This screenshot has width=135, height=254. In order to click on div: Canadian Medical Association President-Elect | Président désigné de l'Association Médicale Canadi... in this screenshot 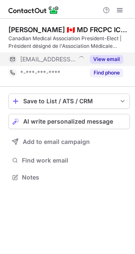, I will do `click(69, 42)`.